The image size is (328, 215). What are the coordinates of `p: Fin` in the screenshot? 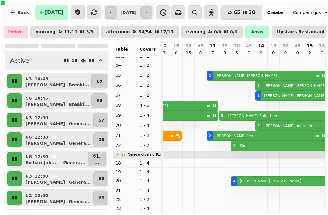 It's located at (243, 146).